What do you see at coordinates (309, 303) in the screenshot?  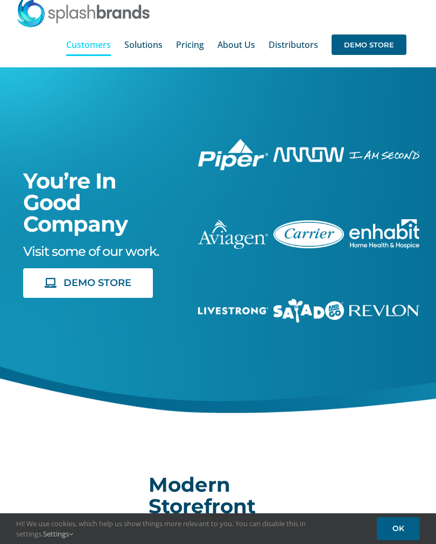 I see `a: sng-1C` at bounding box center [309, 303].